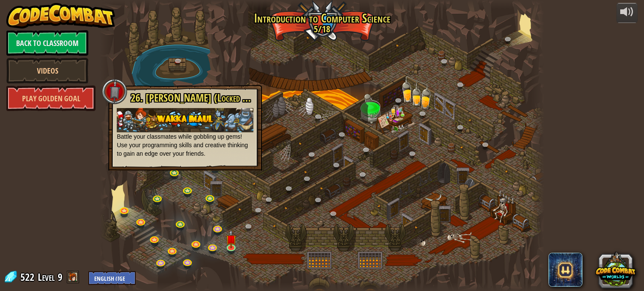  I want to click on img: level-banner-unstarted.png, so click(231, 240).